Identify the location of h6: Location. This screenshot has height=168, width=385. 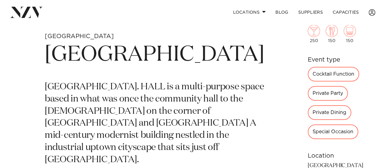
(336, 156).